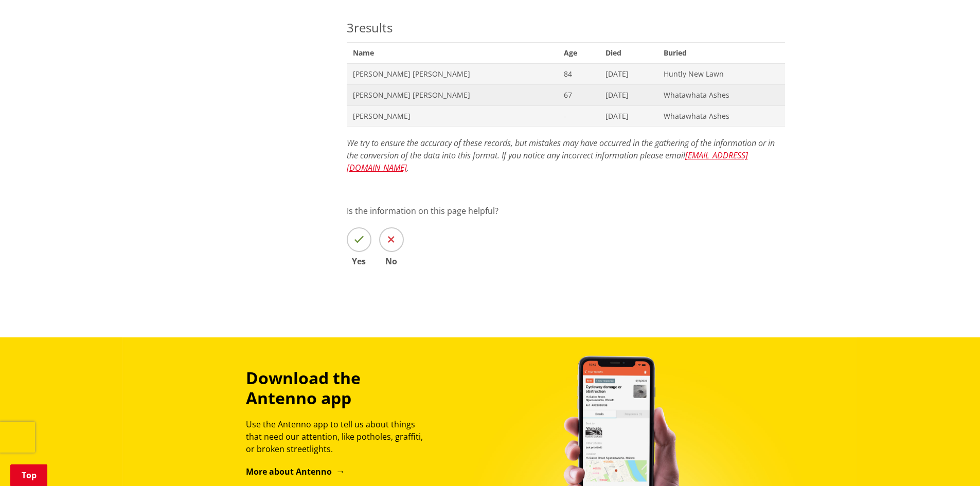 The height and width of the screenshot is (486, 980). What do you see at coordinates (578, 53) in the screenshot?
I see `span: Age` at bounding box center [578, 53].